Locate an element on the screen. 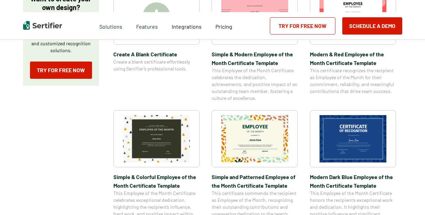 This screenshot has height=215, width=425. span: Modern Dark Blue Employee of the Month Certificate Template is located at coordinates (353, 181).